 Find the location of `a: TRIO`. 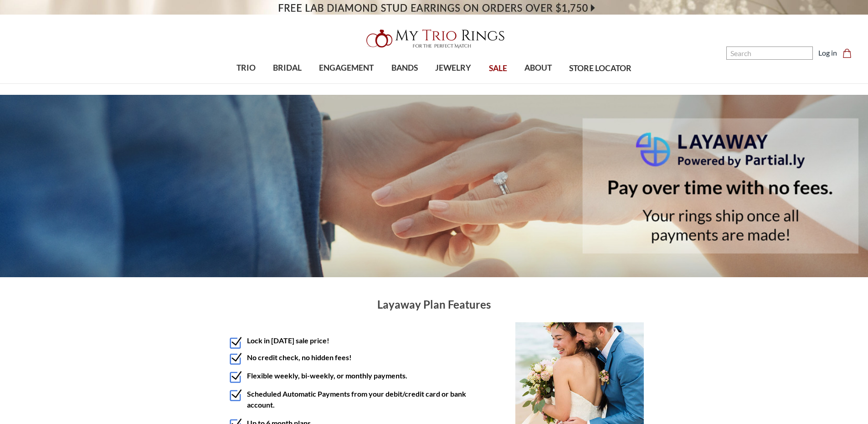

a: TRIO is located at coordinates (246, 68).